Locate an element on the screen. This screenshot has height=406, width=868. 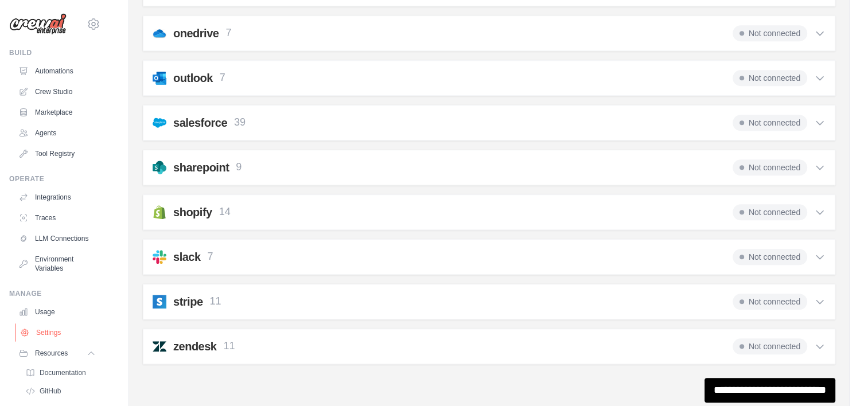
a: Environment Variables is located at coordinates (57, 264).